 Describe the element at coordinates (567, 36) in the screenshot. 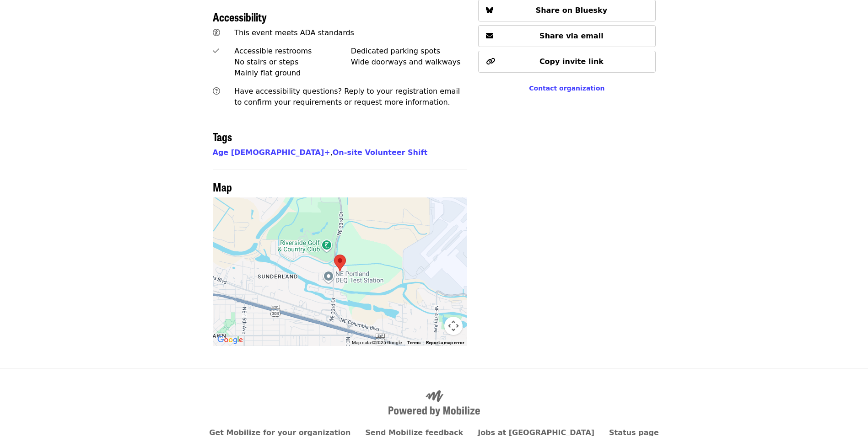

I see `button: Share via email` at that location.